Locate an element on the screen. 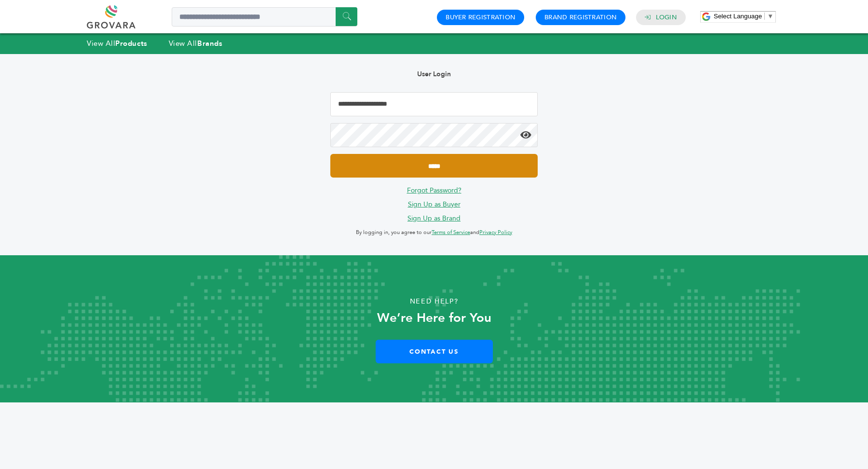 Image resolution: width=868 pixels, height=469 pixels. a: Select Language​ is located at coordinates (744, 16).